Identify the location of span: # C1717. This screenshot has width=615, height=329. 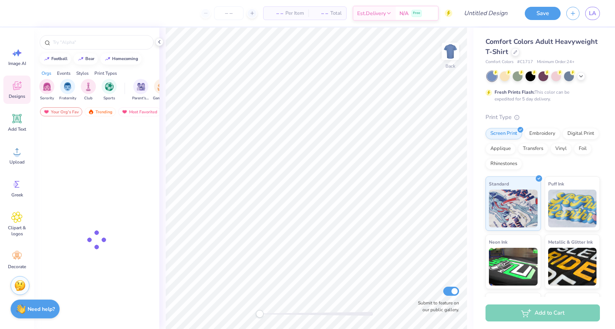
(525, 62).